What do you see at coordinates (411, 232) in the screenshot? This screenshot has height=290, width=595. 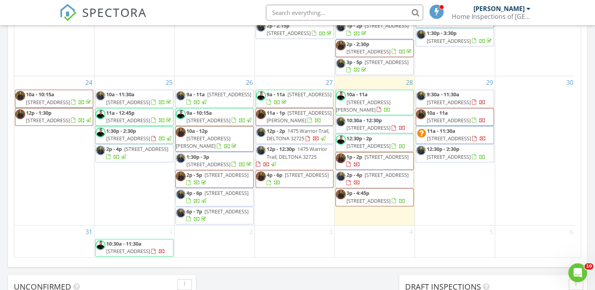 I see `a: Go to September 4, 2025` at bounding box center [411, 232].